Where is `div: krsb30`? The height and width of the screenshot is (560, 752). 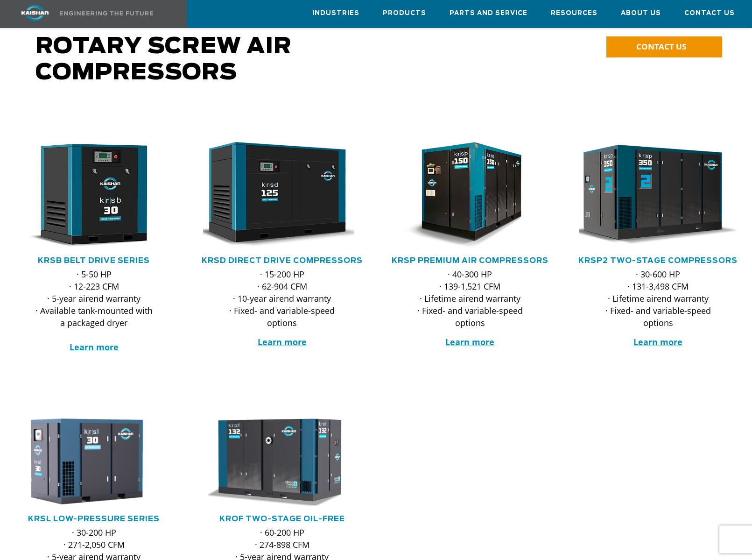
div: krsb30 is located at coordinates (94, 195).